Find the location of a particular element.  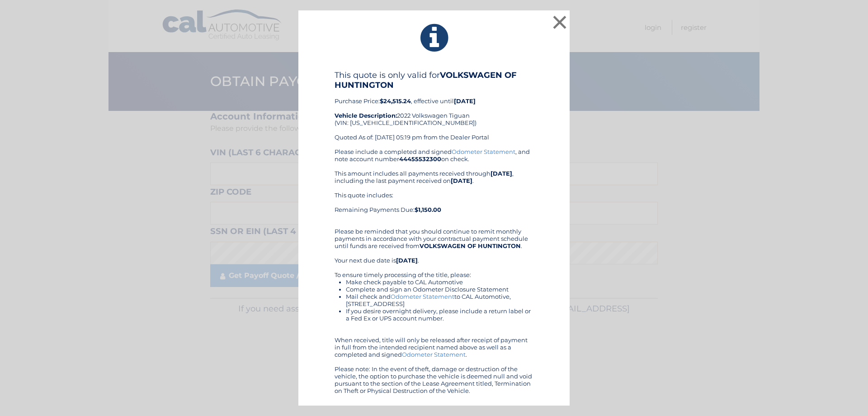

li: Make check payable to CAL Automotive is located at coordinates (440, 282).